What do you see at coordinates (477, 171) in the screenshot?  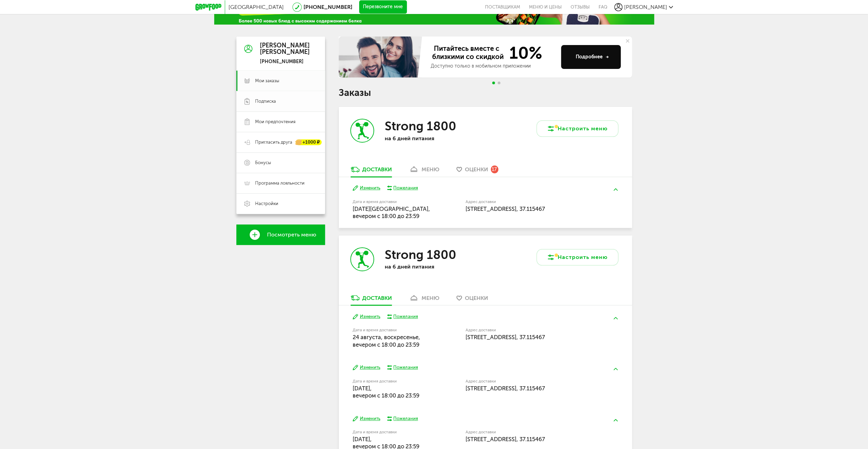 I see `a: Оценки 17` at bounding box center [477, 171].